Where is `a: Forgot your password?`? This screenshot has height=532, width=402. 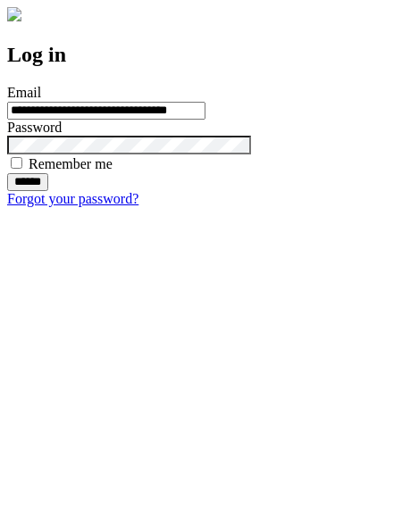
a: Forgot your password? is located at coordinates (72, 198).